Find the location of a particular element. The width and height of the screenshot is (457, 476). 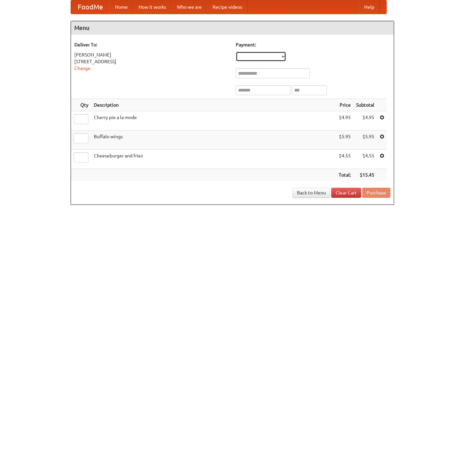

a: Home is located at coordinates (122, 7).